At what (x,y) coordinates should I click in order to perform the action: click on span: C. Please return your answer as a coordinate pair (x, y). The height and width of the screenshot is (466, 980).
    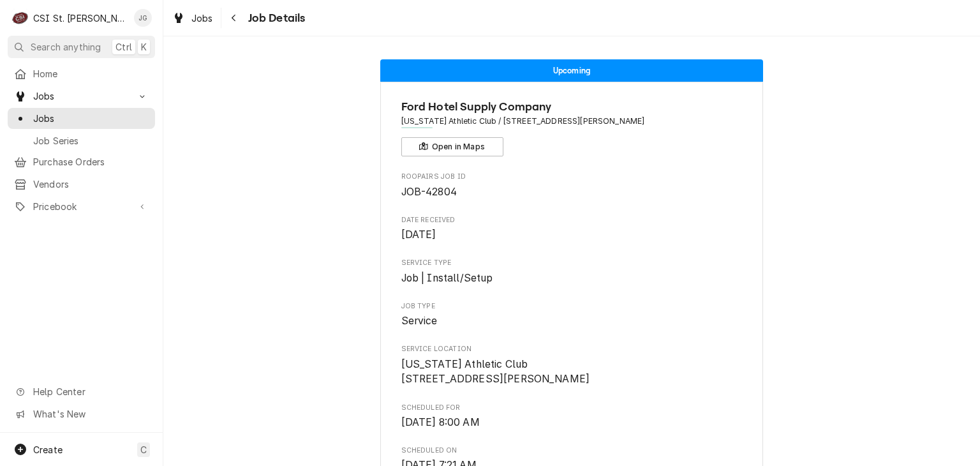
    Looking at the image, I should click on (144, 449).